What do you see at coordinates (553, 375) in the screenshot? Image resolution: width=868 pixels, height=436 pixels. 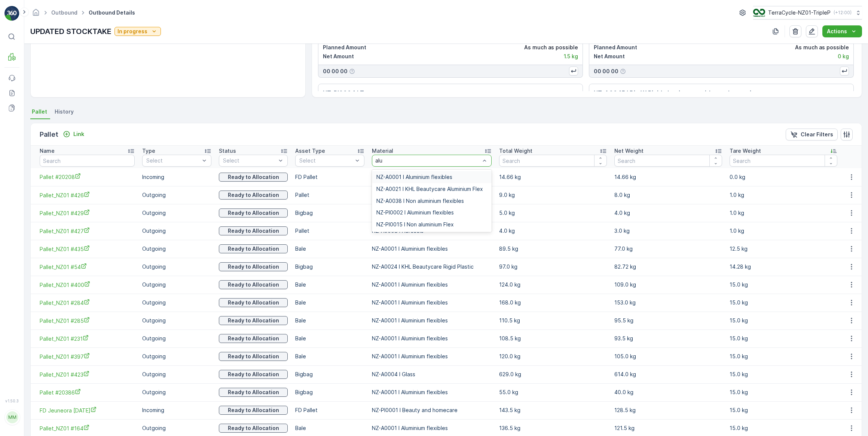 I see `p: 629.0 kg` at bounding box center [553, 375].